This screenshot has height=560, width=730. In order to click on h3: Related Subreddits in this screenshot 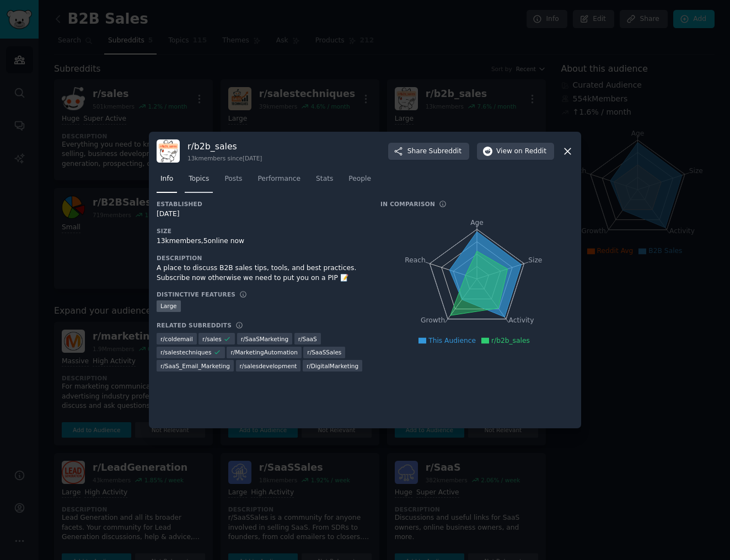, I will do `click(194, 325)`.